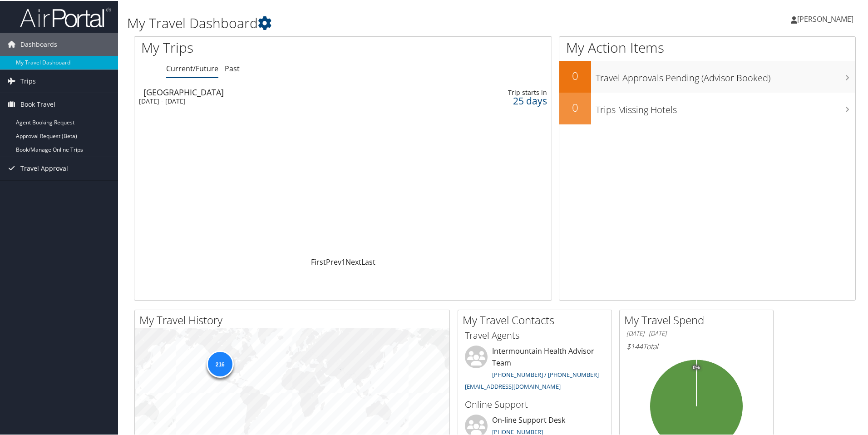  What do you see at coordinates (635, 346) in the screenshot?
I see `span: $144` at bounding box center [635, 346].